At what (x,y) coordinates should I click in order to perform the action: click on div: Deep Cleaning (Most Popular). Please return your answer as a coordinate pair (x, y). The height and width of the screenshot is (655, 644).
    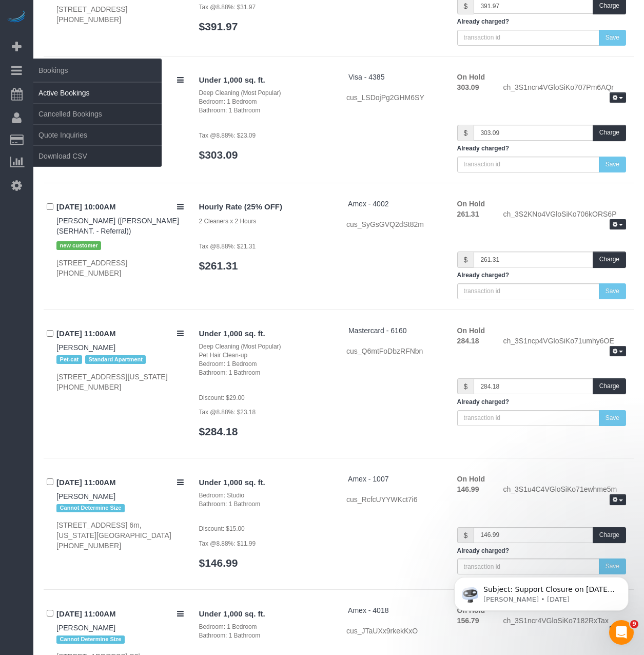
    Looking at the image, I should click on (265, 346).